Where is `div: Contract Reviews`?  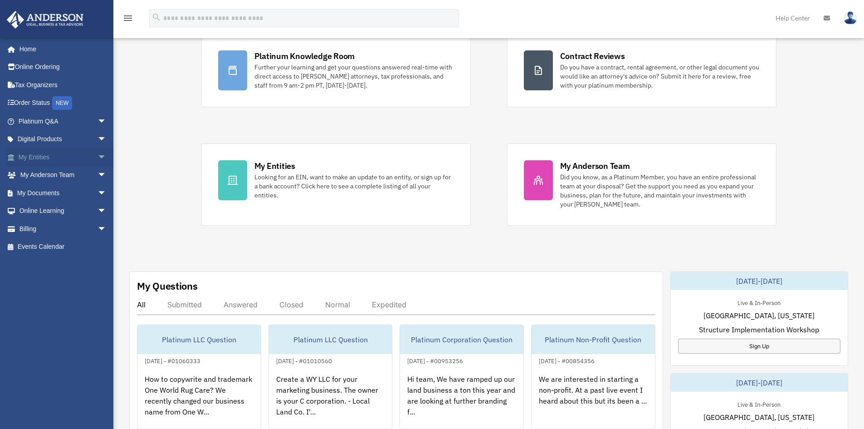 div: Contract Reviews is located at coordinates (592, 56).